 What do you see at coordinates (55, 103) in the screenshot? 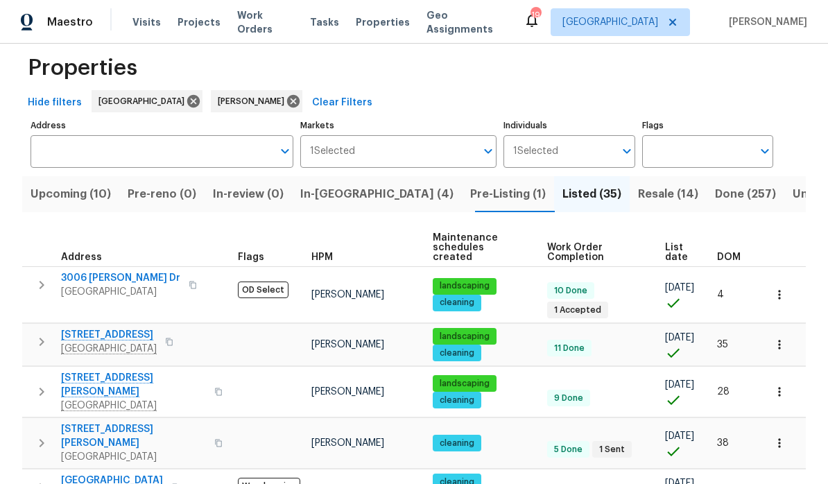
I see `span: Hide filters` at bounding box center [55, 103].